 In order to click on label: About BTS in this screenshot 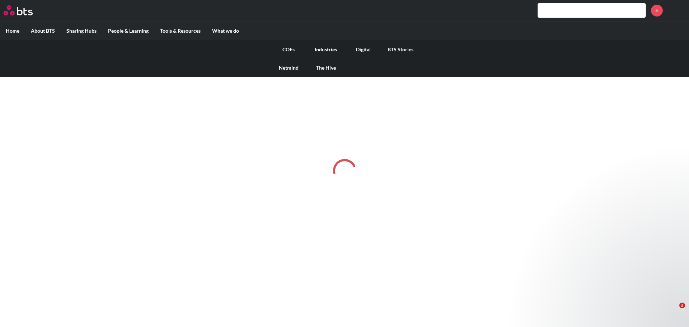, I will do `click(43, 31)`.